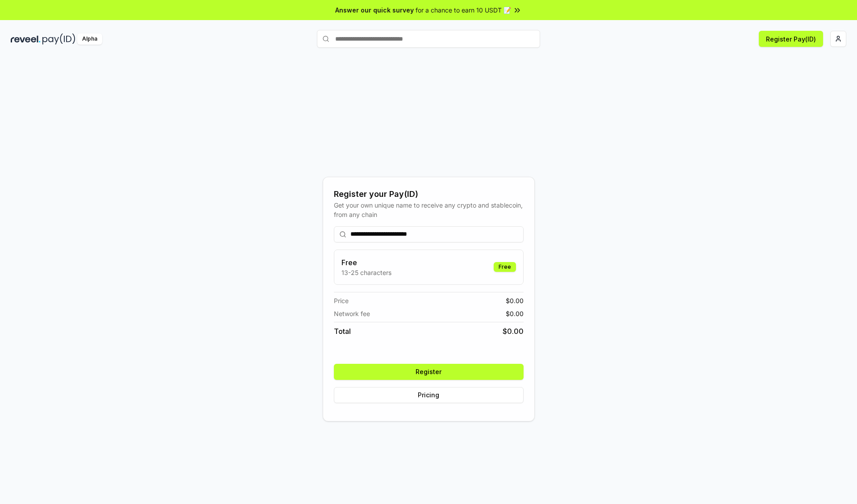  Describe the element at coordinates (463, 10) in the screenshot. I see `span: for a chance to earn 10 USDT 📝` at that location.